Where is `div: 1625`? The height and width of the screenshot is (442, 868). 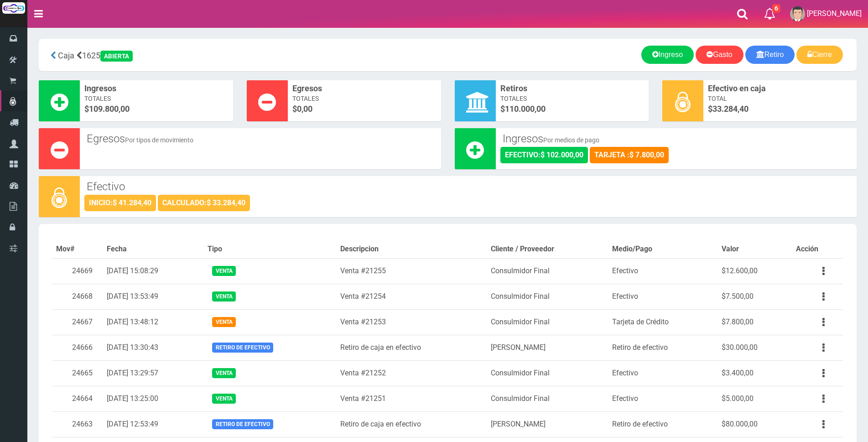
div: 1625 is located at coordinates (180, 55).